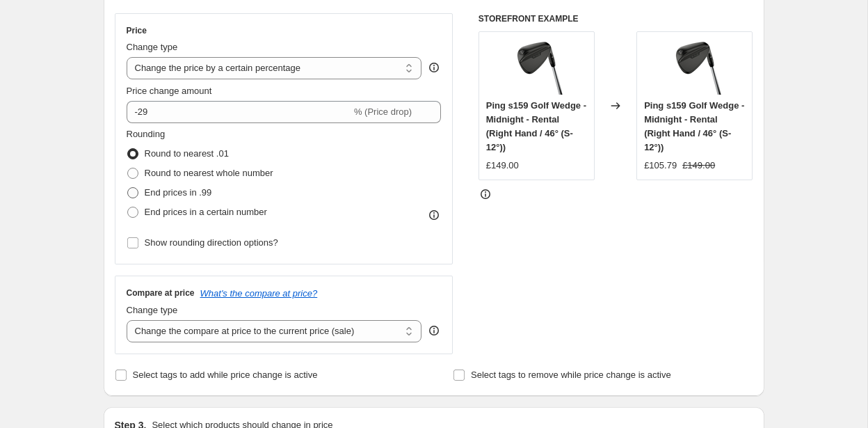 This screenshot has width=868, height=428. Describe the element at coordinates (209, 173) in the screenshot. I see `span: Round to nearest whole number` at that location.